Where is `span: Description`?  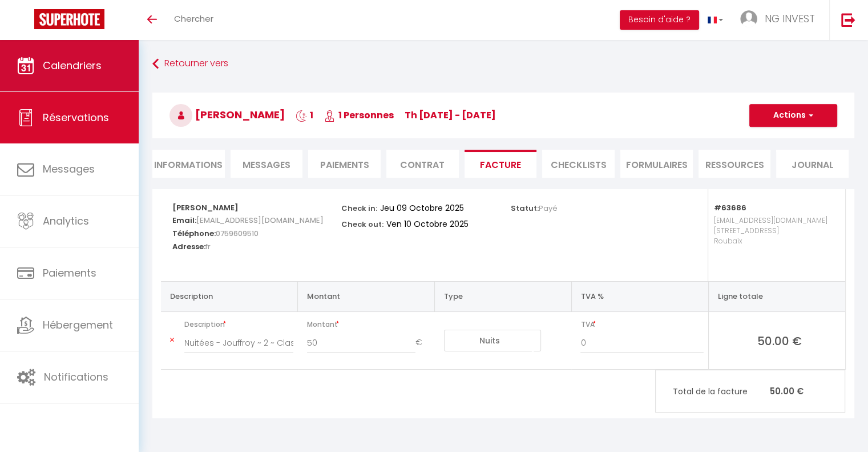
span: Description is located at coordinates (238, 324).